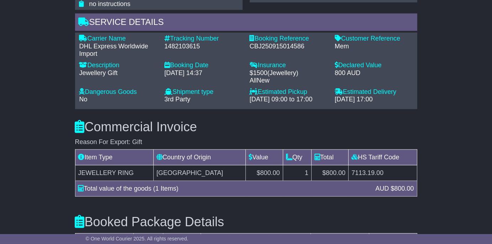  What do you see at coordinates (83, 99) in the screenshot?
I see `span: No` at bounding box center [83, 99].